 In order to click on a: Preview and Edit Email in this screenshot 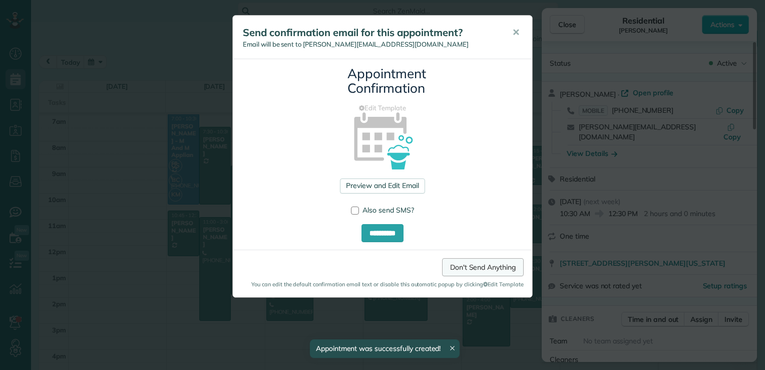, I will do `click(382, 186)`.